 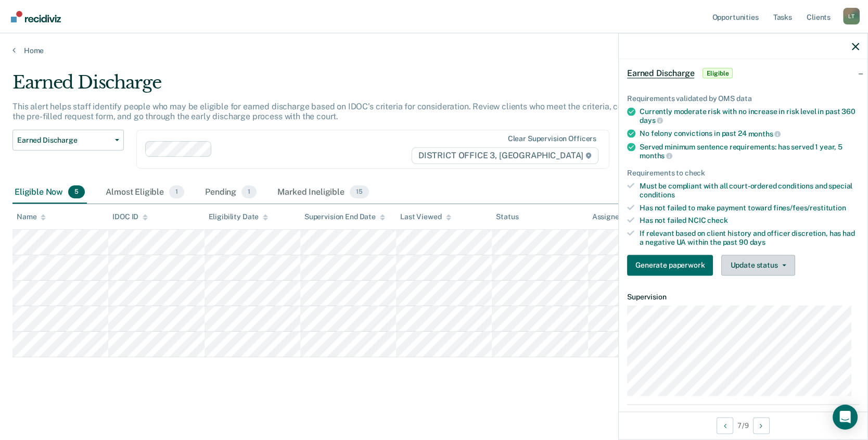 What do you see at coordinates (36, 17) in the screenshot?
I see `img: Recidiviz` at bounding box center [36, 17].